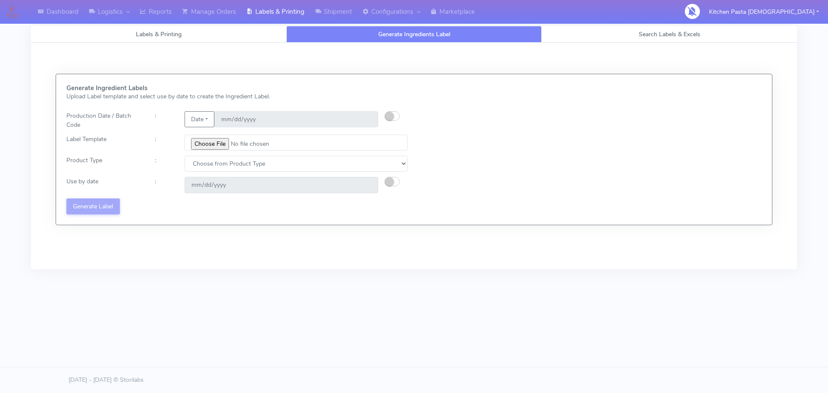 Image resolution: width=828 pixels, height=393 pixels. I want to click on button: Date, so click(199, 119).